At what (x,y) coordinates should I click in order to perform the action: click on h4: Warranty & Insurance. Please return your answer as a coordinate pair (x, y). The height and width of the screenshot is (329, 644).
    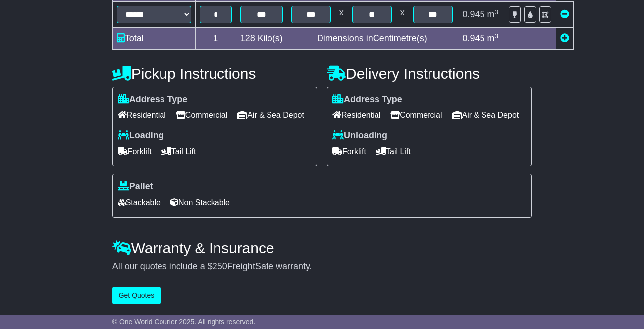
    Looking at the image, I should click on (322, 248).